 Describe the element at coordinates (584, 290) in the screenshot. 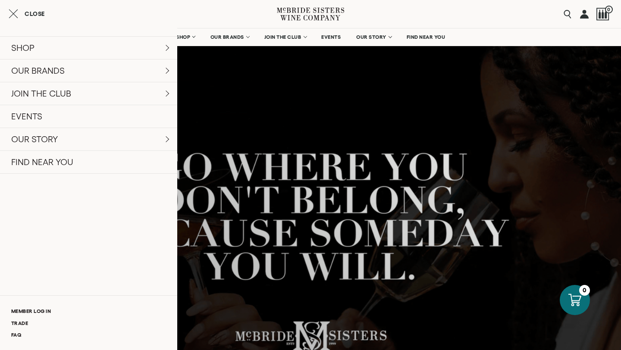

I see `div: 0` at that location.